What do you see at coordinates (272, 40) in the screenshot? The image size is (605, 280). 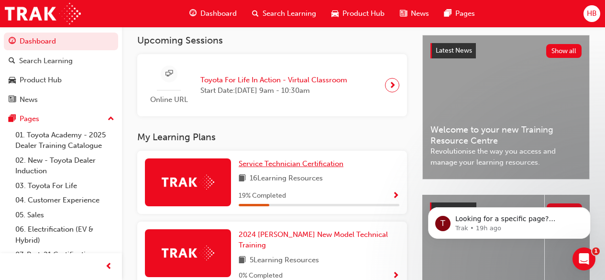 I see `h3: Upcoming Sessions` at bounding box center [272, 40].